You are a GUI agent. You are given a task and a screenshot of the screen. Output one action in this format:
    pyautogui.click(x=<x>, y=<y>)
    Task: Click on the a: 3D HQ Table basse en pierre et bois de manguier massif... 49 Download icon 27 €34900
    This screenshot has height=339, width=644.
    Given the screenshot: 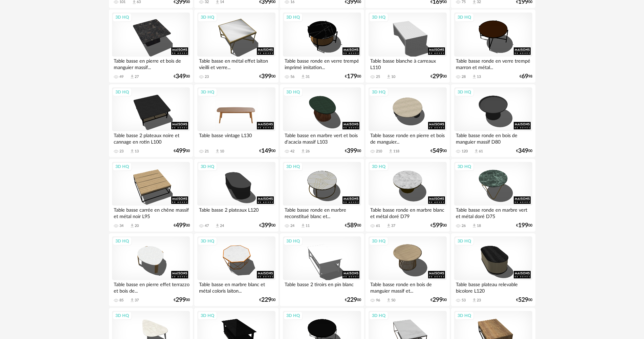 What is the action you would take?
    pyautogui.click(x=151, y=46)
    